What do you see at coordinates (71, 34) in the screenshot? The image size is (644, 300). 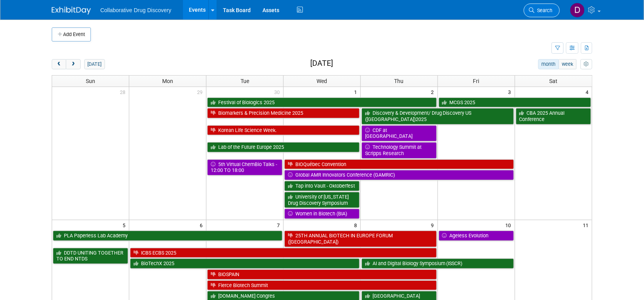 I see `button: Add Event` at bounding box center [71, 34].